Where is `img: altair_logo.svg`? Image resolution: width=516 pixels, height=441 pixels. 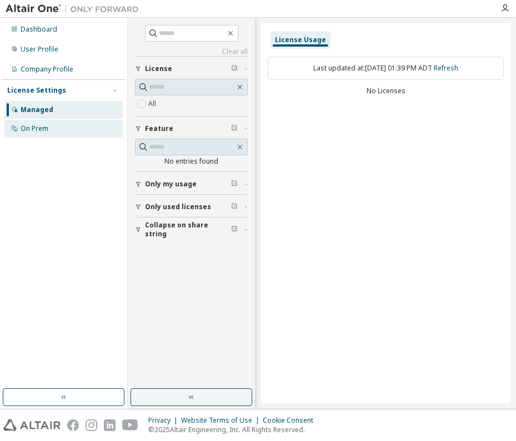
img: altair_logo.svg is located at coordinates (32, 425).